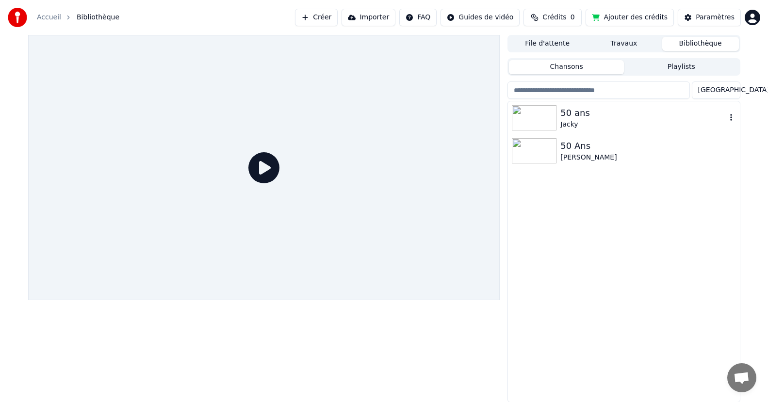 Image resolution: width=768 pixels, height=402 pixels. I want to click on a: Accueil, so click(49, 17).